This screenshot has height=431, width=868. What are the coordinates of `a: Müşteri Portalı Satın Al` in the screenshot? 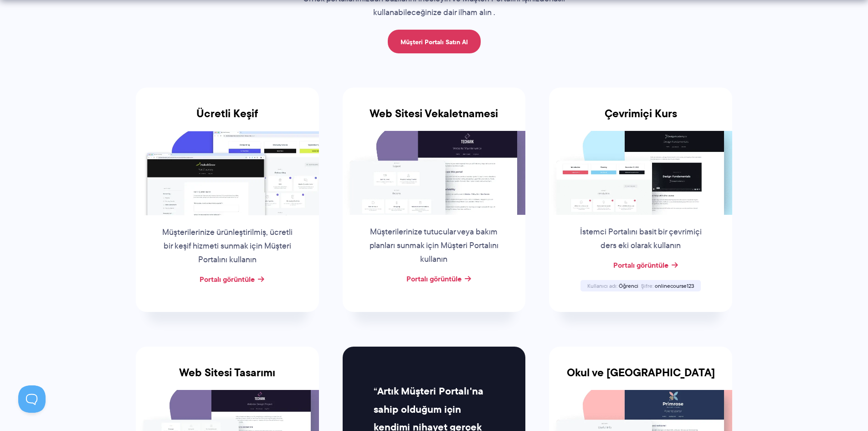 It's located at (434, 41).